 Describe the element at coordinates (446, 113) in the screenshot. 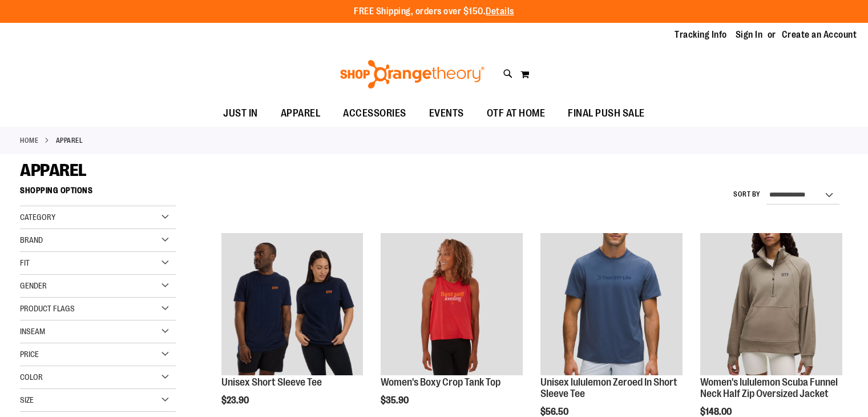

I see `span: EVENTS` at that location.